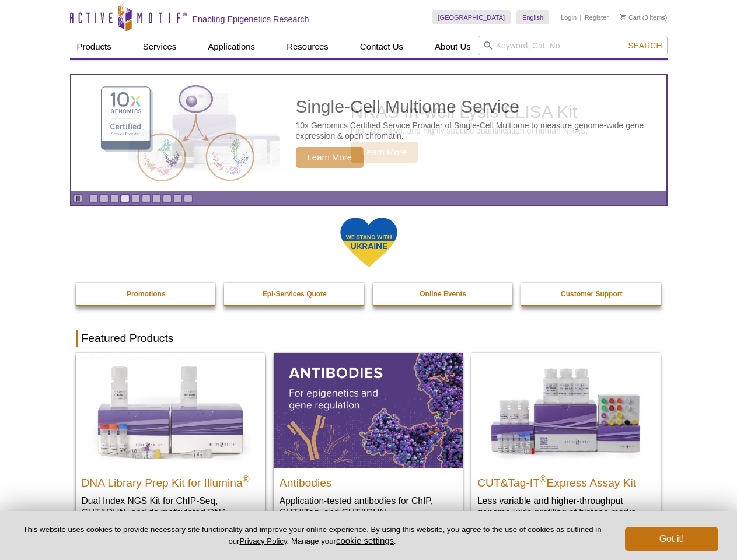 The width and height of the screenshot is (737, 560). Describe the element at coordinates (672, 539) in the screenshot. I see `button: Got it!` at that location.